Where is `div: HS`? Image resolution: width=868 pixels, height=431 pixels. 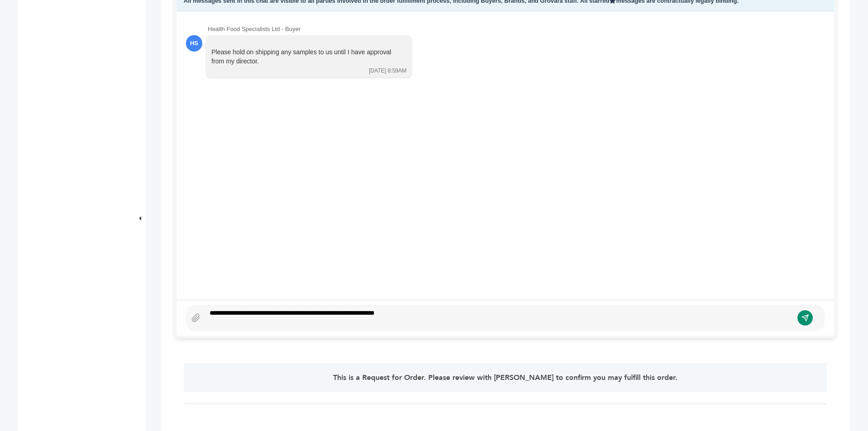
div: HS is located at coordinates (194, 43).